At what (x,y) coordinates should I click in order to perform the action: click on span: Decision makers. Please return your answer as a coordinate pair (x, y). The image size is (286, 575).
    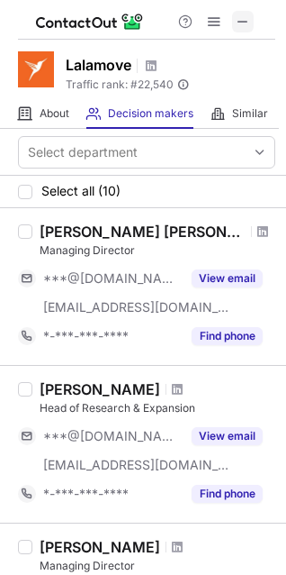
    Looking at the image, I should click on (150, 113).